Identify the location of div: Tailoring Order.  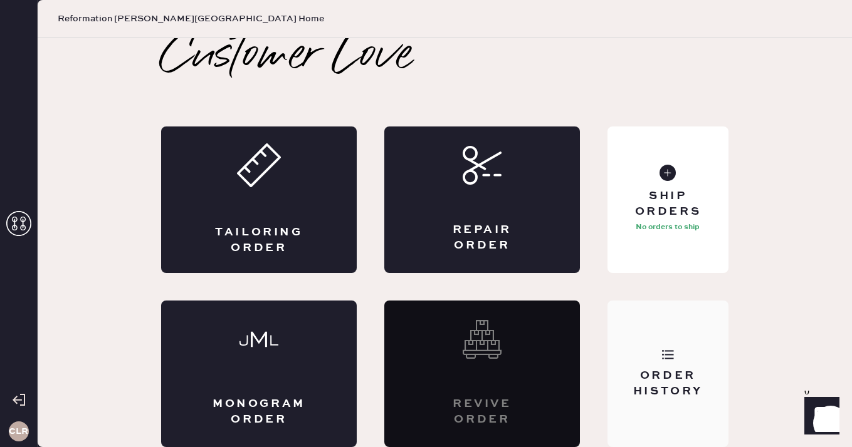
(259, 241).